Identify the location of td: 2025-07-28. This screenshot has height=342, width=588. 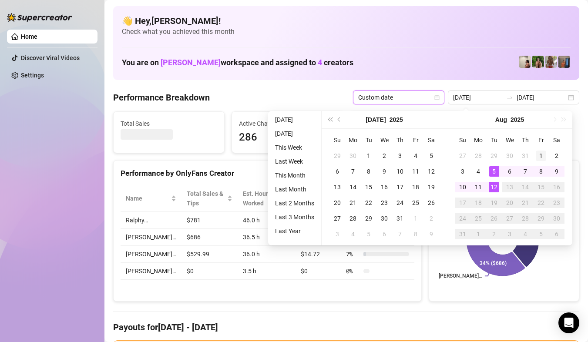
(353, 219).